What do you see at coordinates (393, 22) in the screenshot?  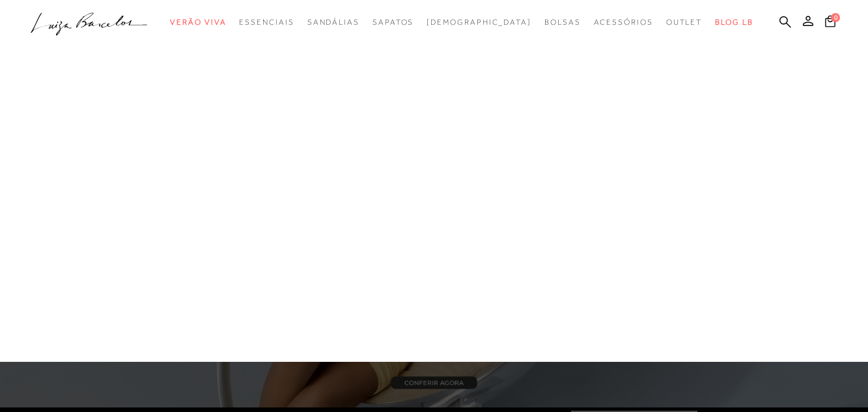 I see `span: Sapatos` at bounding box center [393, 22].